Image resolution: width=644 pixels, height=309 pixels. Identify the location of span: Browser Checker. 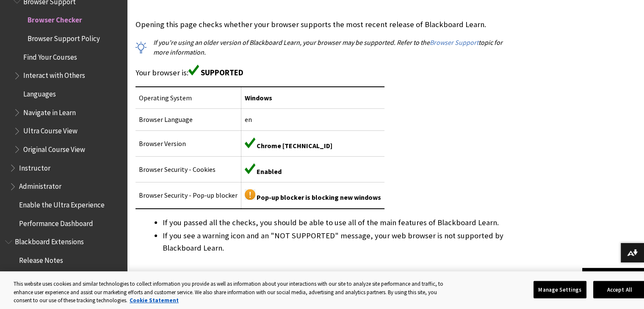
(55, 19).